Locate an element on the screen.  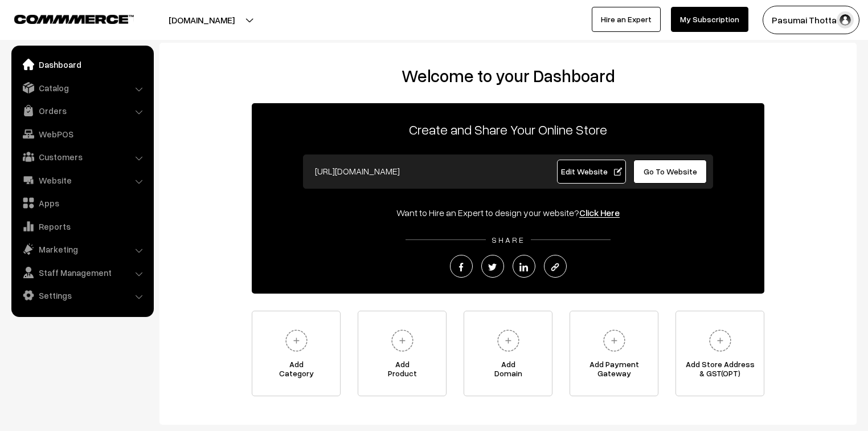
a: Hire an Expert is located at coordinates (626, 19).